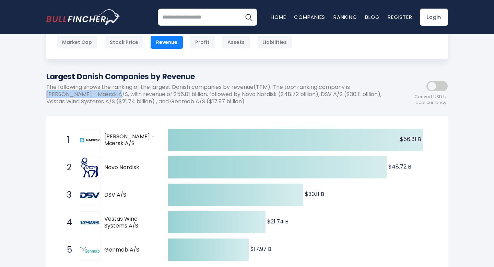 This screenshot has width=494, height=267. Describe the element at coordinates (124, 42) in the screenshot. I see `div: Stock Price` at that location.